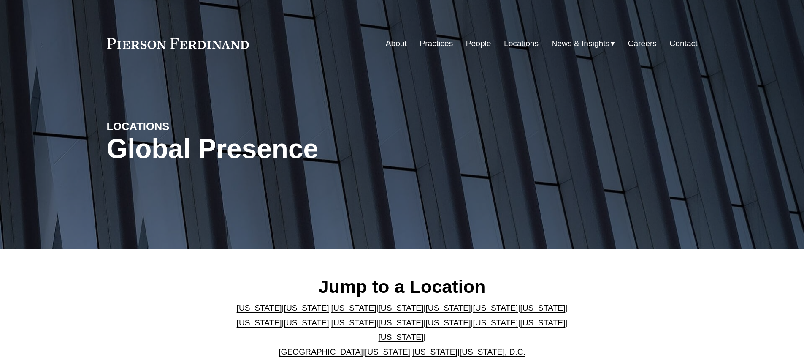 Image resolution: width=804 pixels, height=363 pixels. What do you see at coordinates (479, 43) in the screenshot?
I see `a: People` at bounding box center [479, 43].